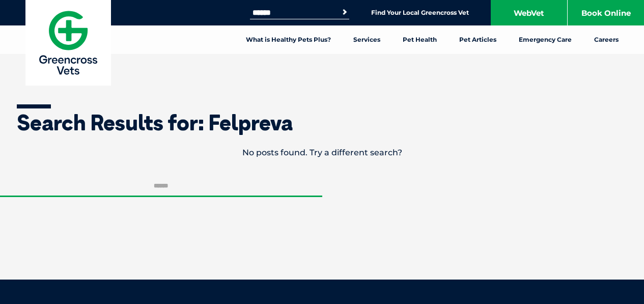 This screenshot has height=304, width=644. Describe the element at coordinates (545, 40) in the screenshot. I see `a: Emergency Care` at that location.